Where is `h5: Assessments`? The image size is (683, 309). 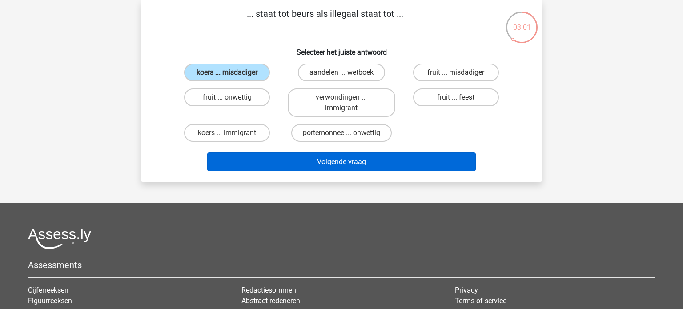
h5: Assessments is located at coordinates (342, 265).